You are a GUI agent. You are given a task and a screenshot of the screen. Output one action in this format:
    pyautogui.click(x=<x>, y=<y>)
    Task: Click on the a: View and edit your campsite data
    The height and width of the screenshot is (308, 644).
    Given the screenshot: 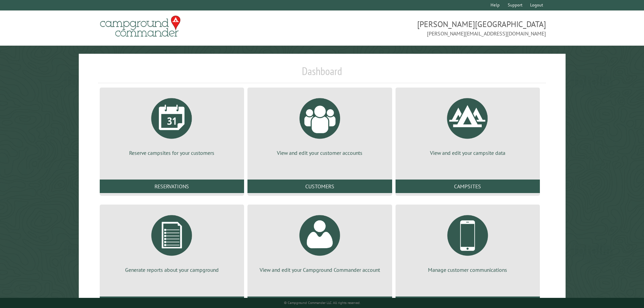 What is the action you would take?
    pyautogui.click(x=467, y=125)
    